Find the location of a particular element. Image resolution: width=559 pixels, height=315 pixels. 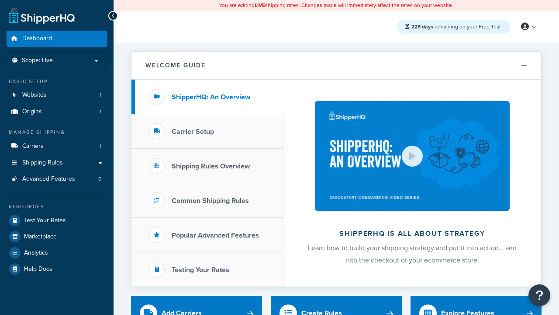

a: Test Your Rates is located at coordinates (57, 220).